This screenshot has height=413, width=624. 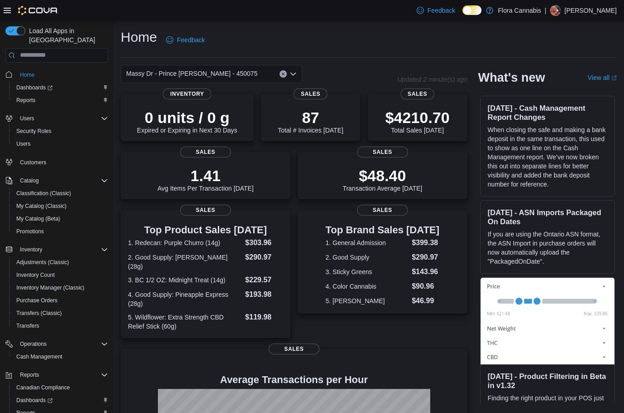 I want to click on button: Canadian Compliance, so click(x=60, y=388).